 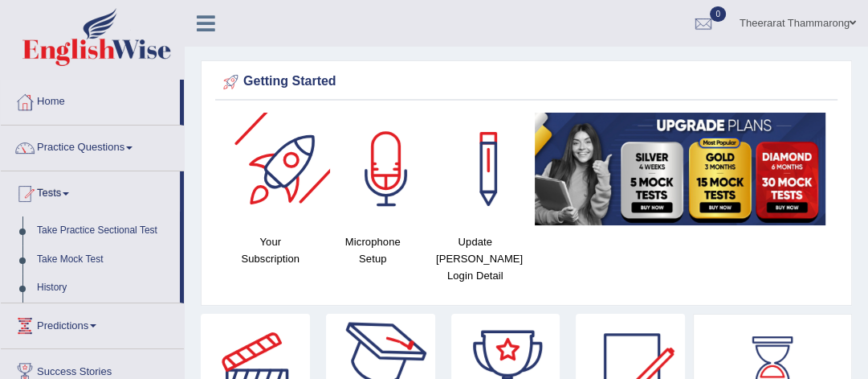 What do you see at coordinates (718, 13) in the screenshot?
I see `span: 0` at bounding box center [718, 13].